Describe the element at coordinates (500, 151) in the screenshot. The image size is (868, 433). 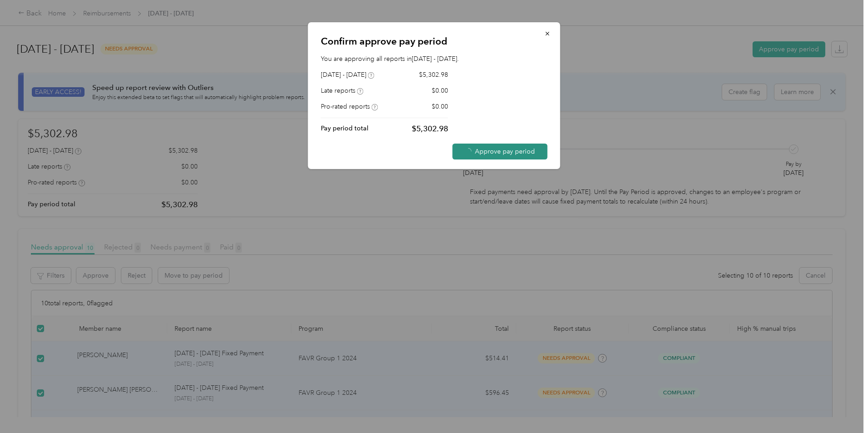
I see `button: Approve pay period` at that location.